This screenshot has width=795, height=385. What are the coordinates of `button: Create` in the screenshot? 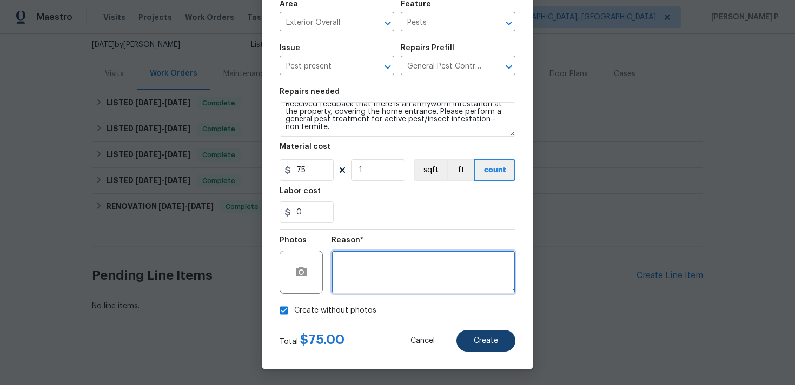 It's located at (485, 341).